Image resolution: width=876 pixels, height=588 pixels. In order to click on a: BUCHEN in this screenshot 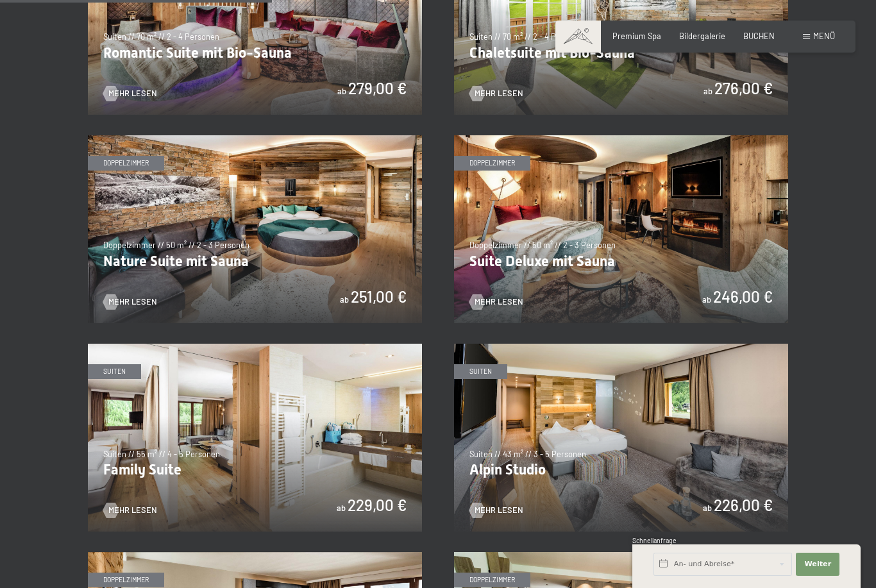, I will do `click(759, 36)`.